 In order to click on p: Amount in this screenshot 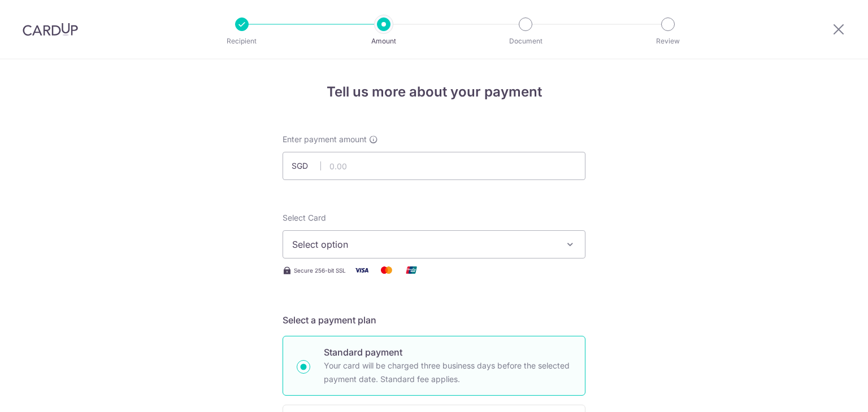, I will do `click(384, 41)`.